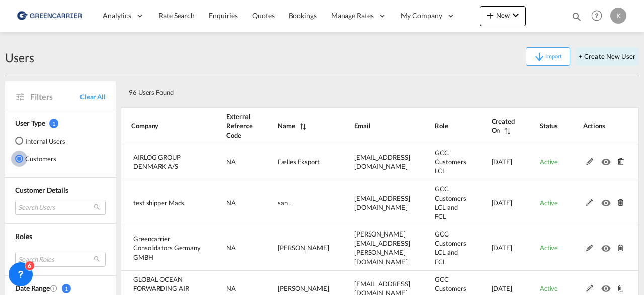 The image size is (644, 295). Describe the element at coordinates (548, 56) in the screenshot. I see `button: icon-arrow-downImport` at that location.